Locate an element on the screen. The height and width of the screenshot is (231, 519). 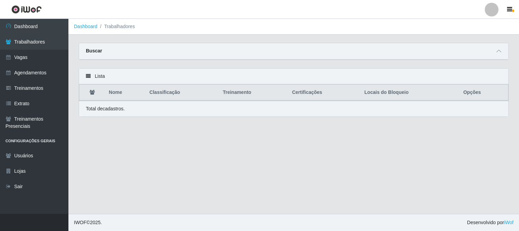
img: CoreUI Logo is located at coordinates (26, 9).